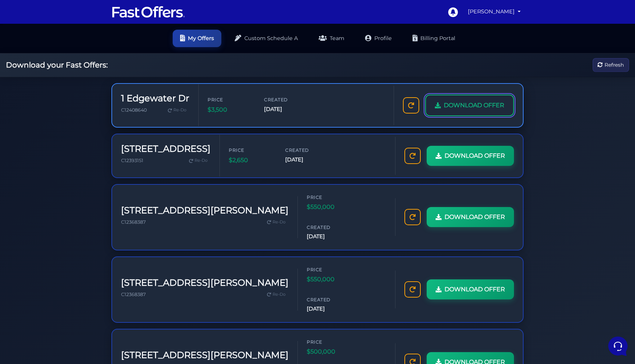  I want to click on span: $3,500, so click(229, 110).